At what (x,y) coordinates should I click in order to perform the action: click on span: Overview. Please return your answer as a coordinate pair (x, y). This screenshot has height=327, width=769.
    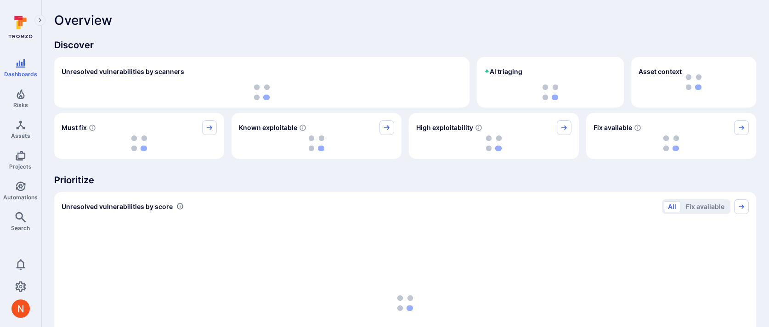
    Looking at the image, I should click on (83, 20).